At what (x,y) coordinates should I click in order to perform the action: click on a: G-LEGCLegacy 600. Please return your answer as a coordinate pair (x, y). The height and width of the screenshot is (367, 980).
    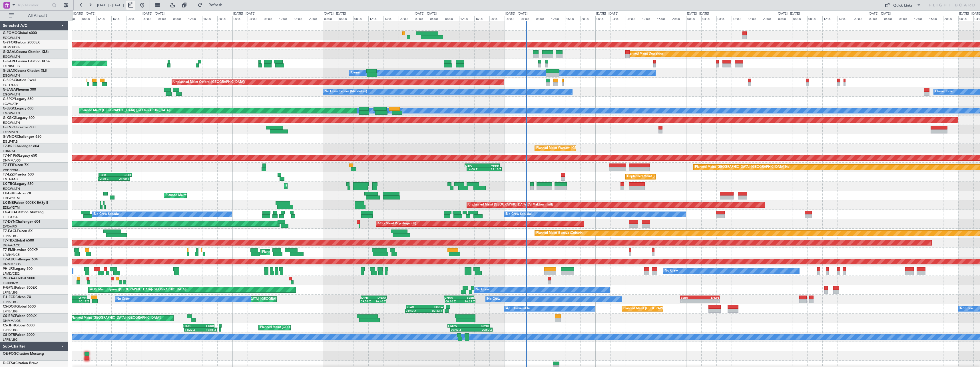
    Looking at the image, I should click on (18, 109).